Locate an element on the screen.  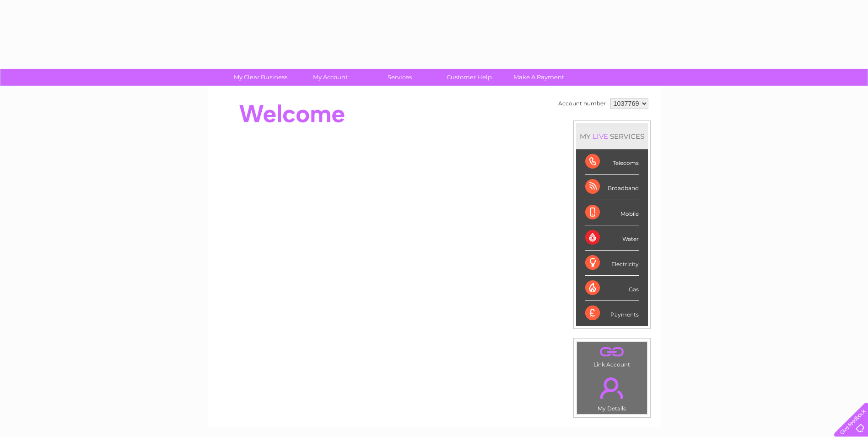
div: Water is located at coordinates (611, 238).